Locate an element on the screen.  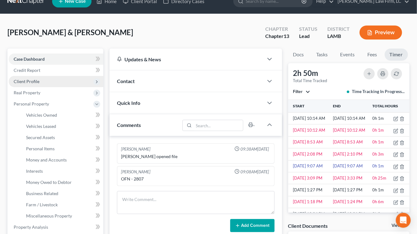
a: Miscellaneous Property is located at coordinates (62, 216).